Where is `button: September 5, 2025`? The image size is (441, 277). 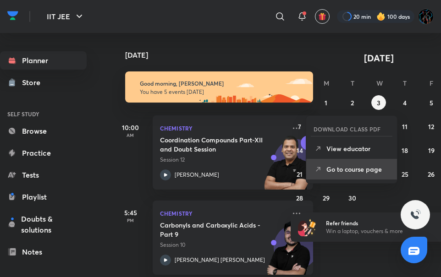
button: September 5, 2025 is located at coordinates (431, 103).